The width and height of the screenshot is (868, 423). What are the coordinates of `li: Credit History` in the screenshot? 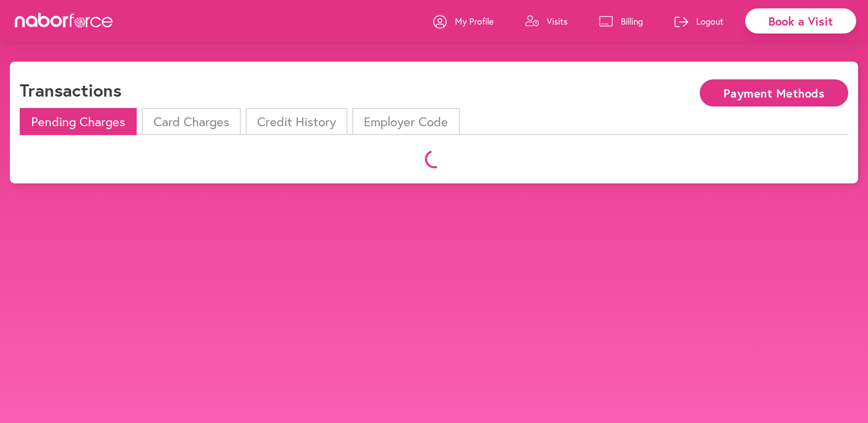 It's located at (297, 122).